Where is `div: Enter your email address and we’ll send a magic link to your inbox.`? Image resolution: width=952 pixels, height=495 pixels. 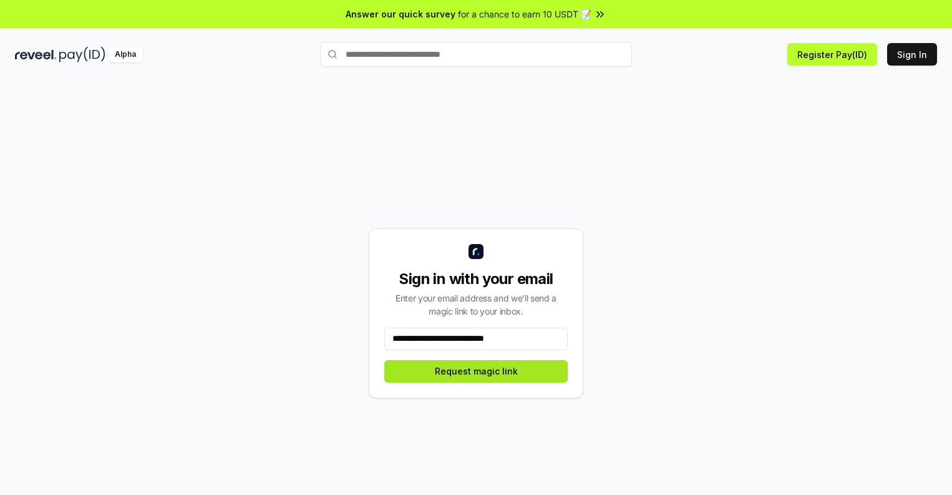
div: Enter your email address and we’ll send a magic link to your inbox. is located at coordinates (476, 304).